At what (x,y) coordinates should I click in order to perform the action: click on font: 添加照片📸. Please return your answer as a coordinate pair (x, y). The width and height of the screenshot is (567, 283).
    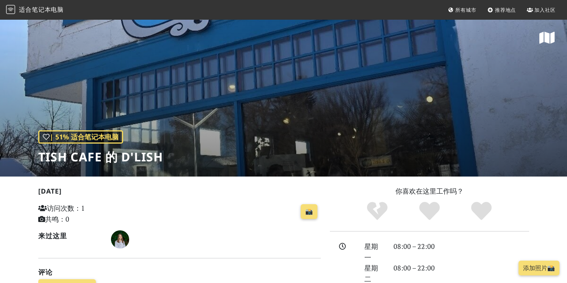
    Looking at the image, I should click on (539, 268).